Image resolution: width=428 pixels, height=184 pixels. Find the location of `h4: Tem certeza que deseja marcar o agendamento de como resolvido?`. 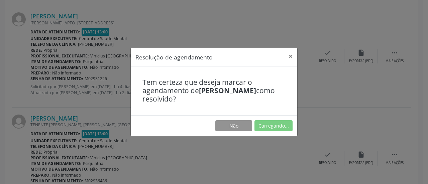

h4: Tem certeza que deseja marcar o agendamento de como resolvido? is located at coordinates (214, 91).